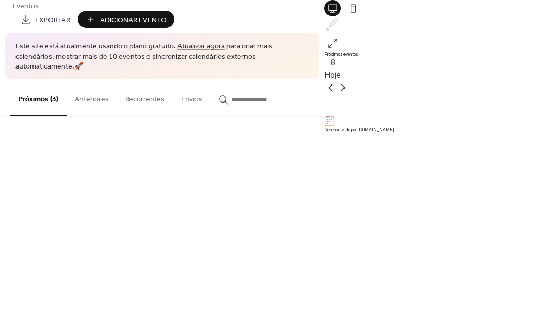 This screenshot has height=323, width=541. What do you see at coordinates (133, 20) in the screenshot?
I see `span: Adicionar Evento` at bounding box center [133, 20].